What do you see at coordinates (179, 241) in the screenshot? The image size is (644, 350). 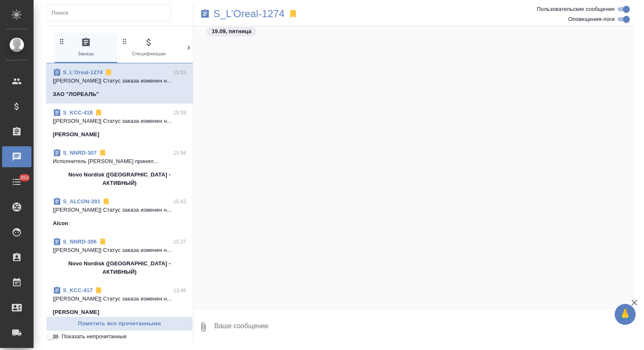 I see `p: 15:37` at bounding box center [179, 241].